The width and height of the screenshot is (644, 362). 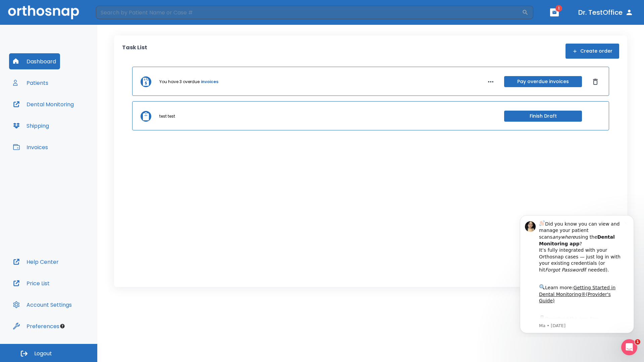 I want to click on button: Account Settings, so click(x=42, y=305).